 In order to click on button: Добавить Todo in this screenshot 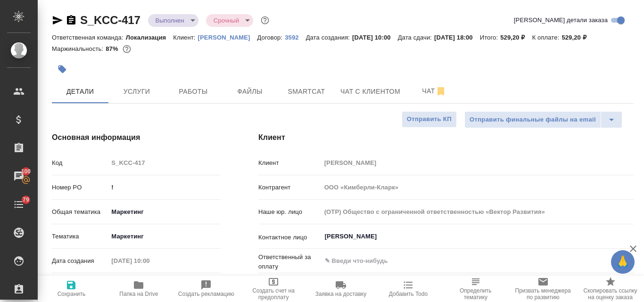, I will do `click(408, 289)`.